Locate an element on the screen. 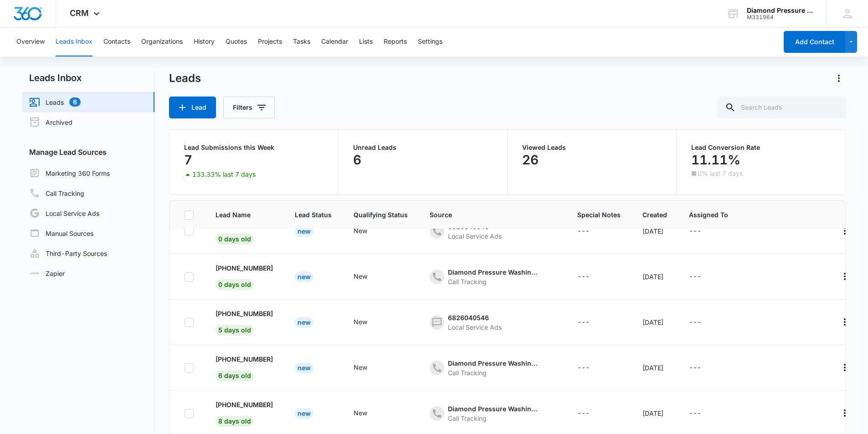 Image resolution: width=868 pixels, height=434 pixels. span: 8 days old is located at coordinates (234, 421).